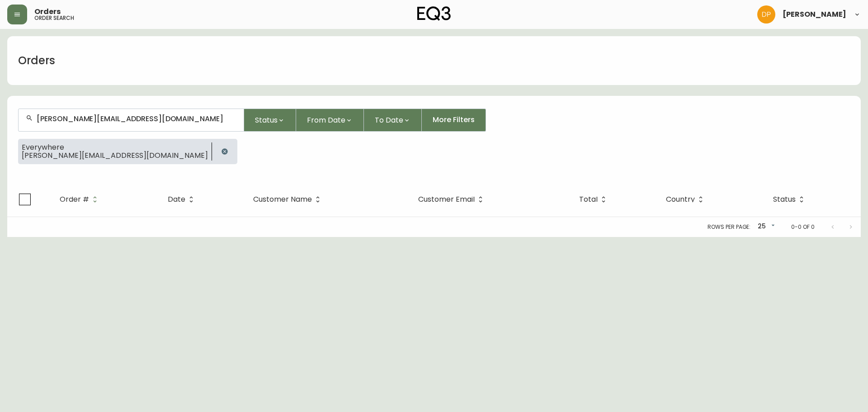  Describe the element at coordinates (54, 18) in the screenshot. I see `h5: order search` at that location.